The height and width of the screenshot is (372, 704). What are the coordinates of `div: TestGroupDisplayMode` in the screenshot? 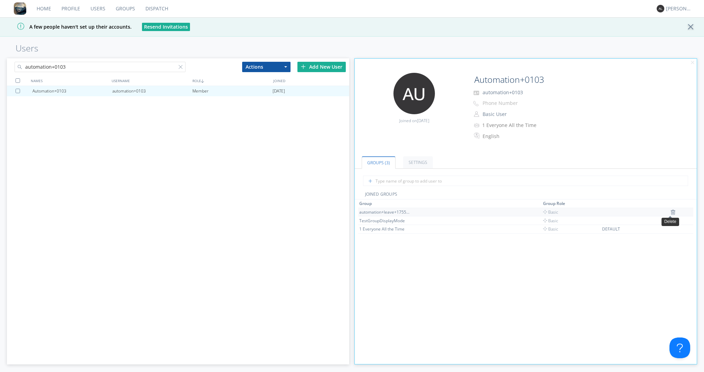 It's located at (385, 221).